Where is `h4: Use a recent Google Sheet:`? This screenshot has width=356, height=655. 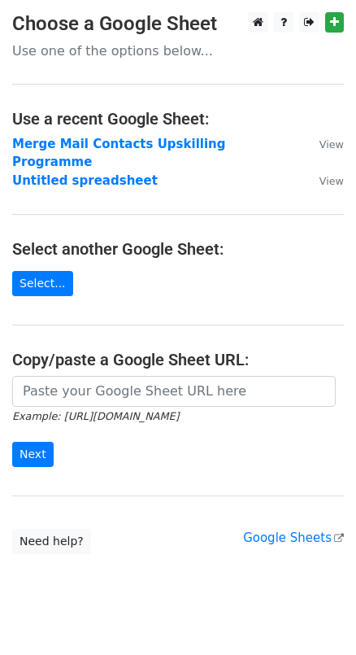
h4: Use a recent Google Sheet: is located at coordinates (178, 119).